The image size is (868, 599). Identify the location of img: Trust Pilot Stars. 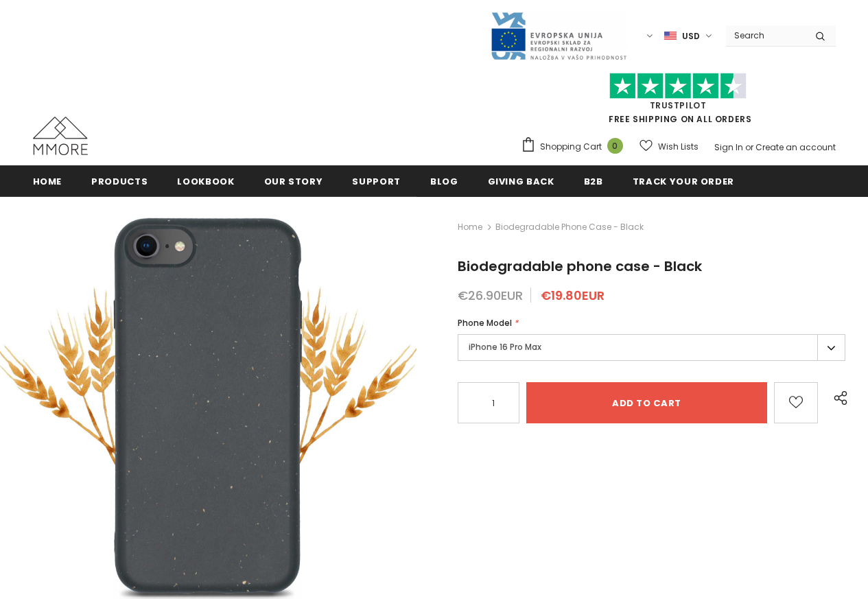
(678, 85).